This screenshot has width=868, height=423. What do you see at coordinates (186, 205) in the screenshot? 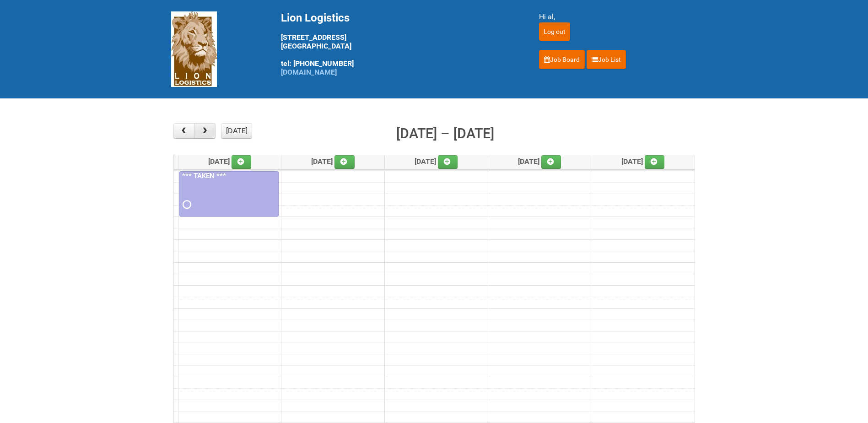
I see `span: Requested` at bounding box center [186, 205].